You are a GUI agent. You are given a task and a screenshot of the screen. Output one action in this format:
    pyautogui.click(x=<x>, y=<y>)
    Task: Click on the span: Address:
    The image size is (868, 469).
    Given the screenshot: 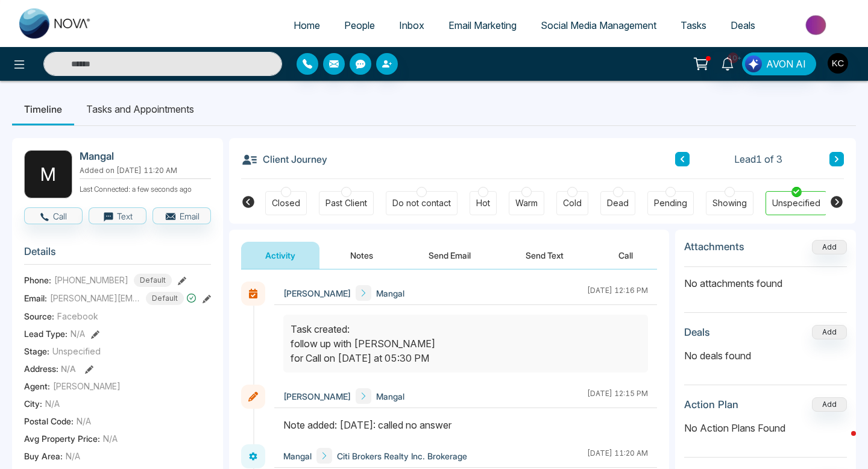 What is the action you would take?
    pyautogui.click(x=50, y=369)
    